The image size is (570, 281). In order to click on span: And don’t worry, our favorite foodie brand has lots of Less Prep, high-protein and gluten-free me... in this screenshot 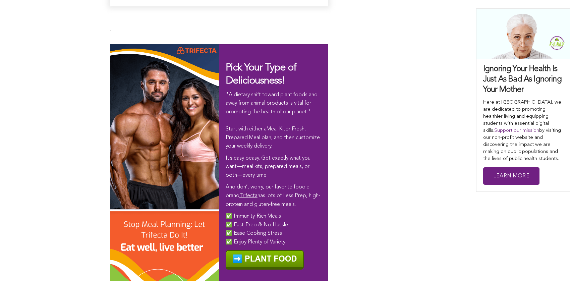, I will do `click(273, 195)`.